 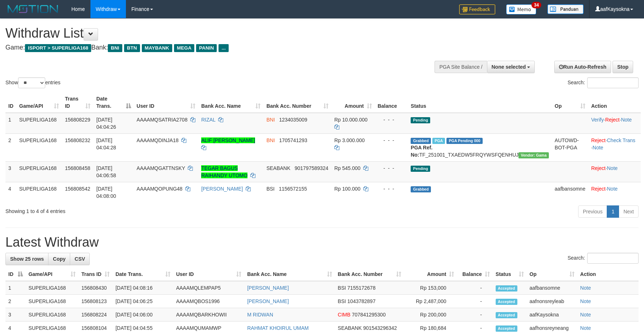 What do you see at coordinates (293, 189) in the screenshot?
I see `span: Copy 1156572155 to clipboard` at bounding box center [293, 189].